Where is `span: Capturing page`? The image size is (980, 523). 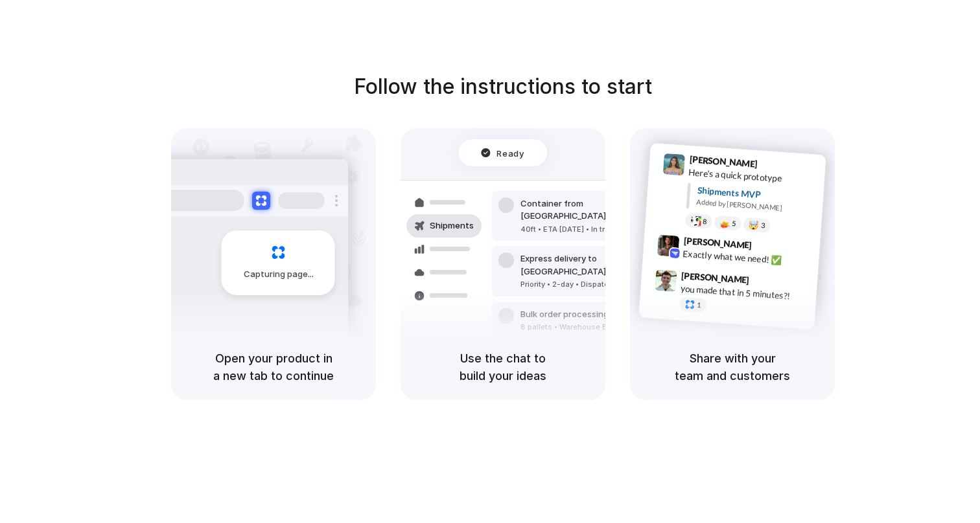 span: Capturing page is located at coordinates (280, 274).